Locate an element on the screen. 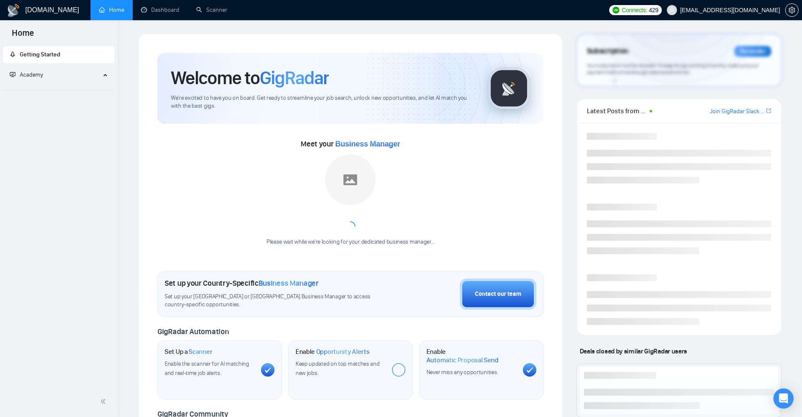  a: homeHome is located at coordinates (112, 10).